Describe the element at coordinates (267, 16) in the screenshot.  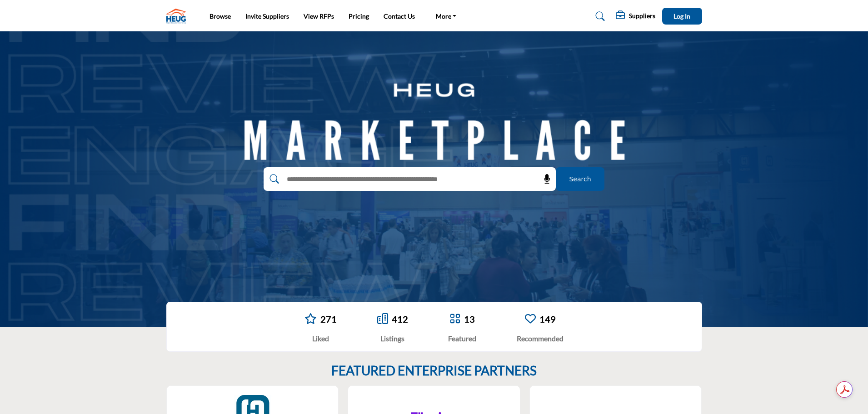
I see `a: Invite Suppliers` at that location.